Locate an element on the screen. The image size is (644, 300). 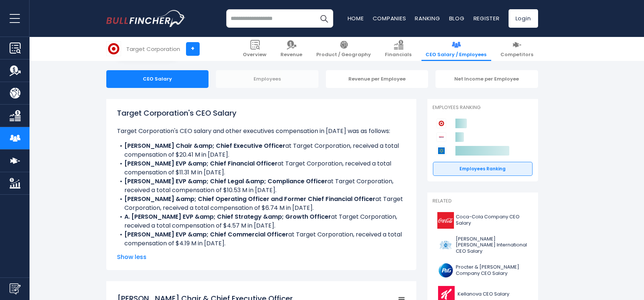
div: Employees is located at coordinates (267, 79).